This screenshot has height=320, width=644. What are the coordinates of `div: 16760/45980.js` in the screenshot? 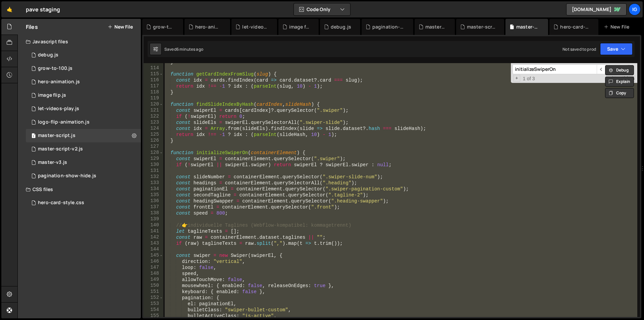 It's located at (83, 149).